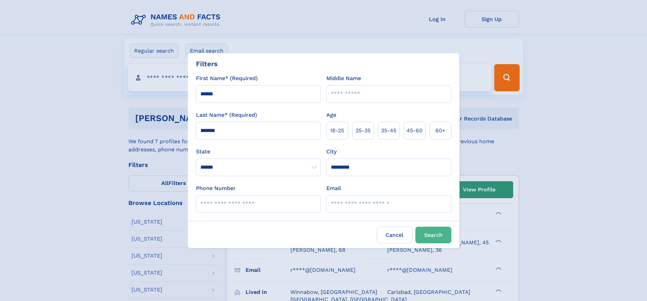 The image size is (647, 301). What do you see at coordinates (394, 235) in the screenshot?
I see `label: Cancel` at bounding box center [394, 235].